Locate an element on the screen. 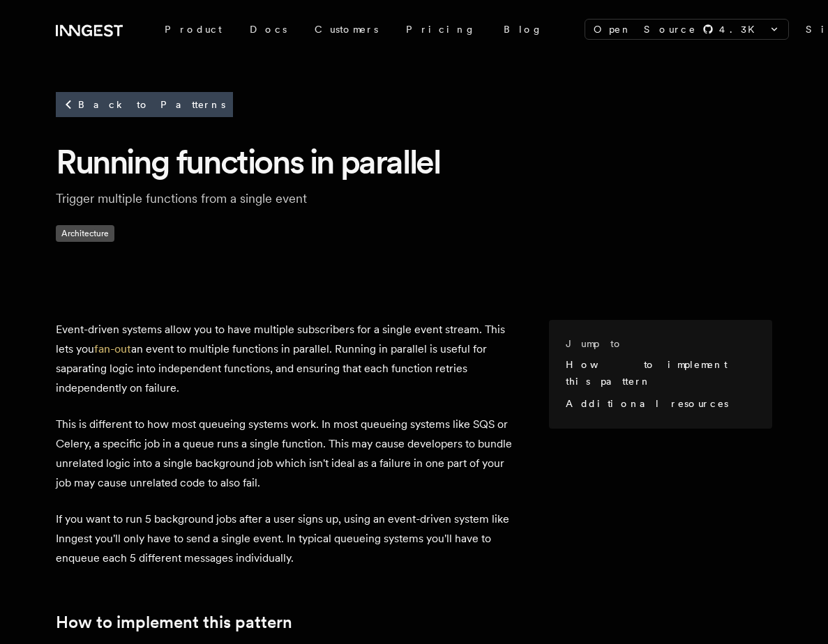 The height and width of the screenshot is (644, 828). a: How to implement this pattern is located at coordinates (646, 373).